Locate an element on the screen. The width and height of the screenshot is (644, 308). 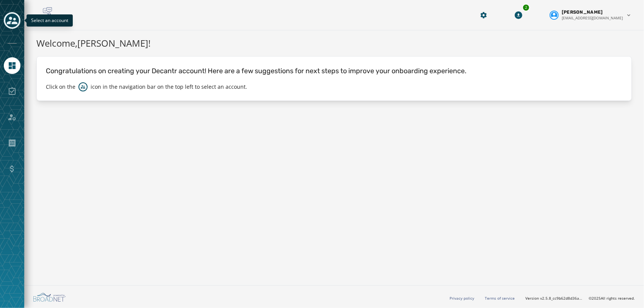
a: Privacy policy is located at coordinates (462, 298).